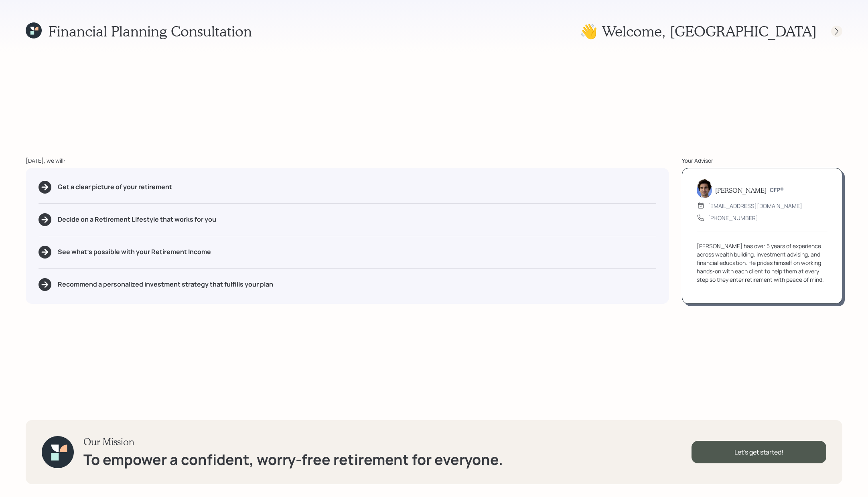  Describe the element at coordinates (134, 251) in the screenshot. I see `h5: See what's possible with your Retirement Income` at that location.